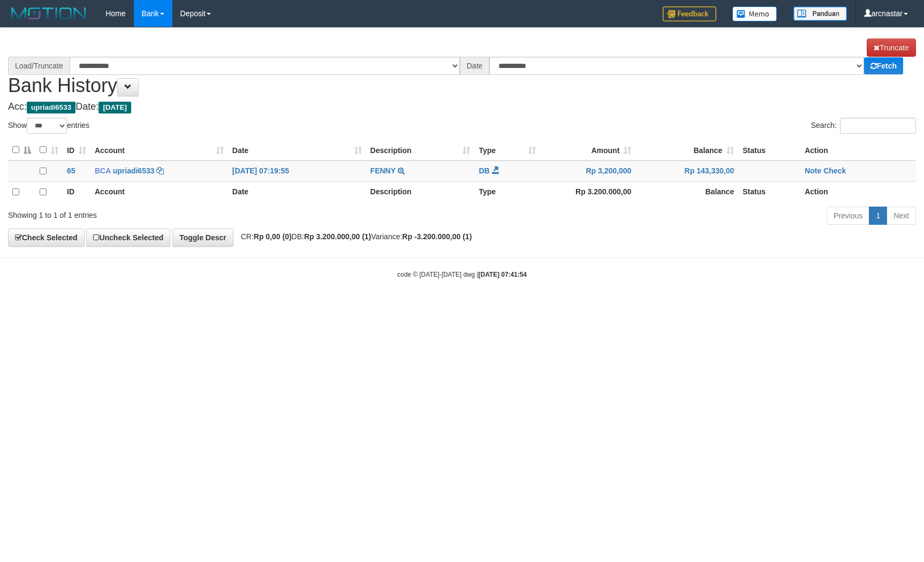  I want to click on a: Fetch, so click(883, 66).